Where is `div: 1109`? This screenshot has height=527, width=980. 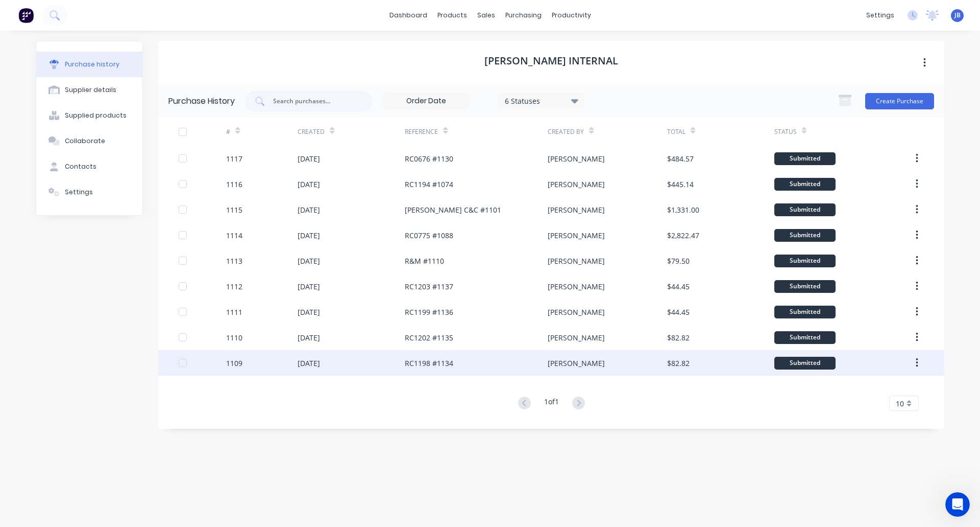 div: 1109 is located at coordinates (234, 363).